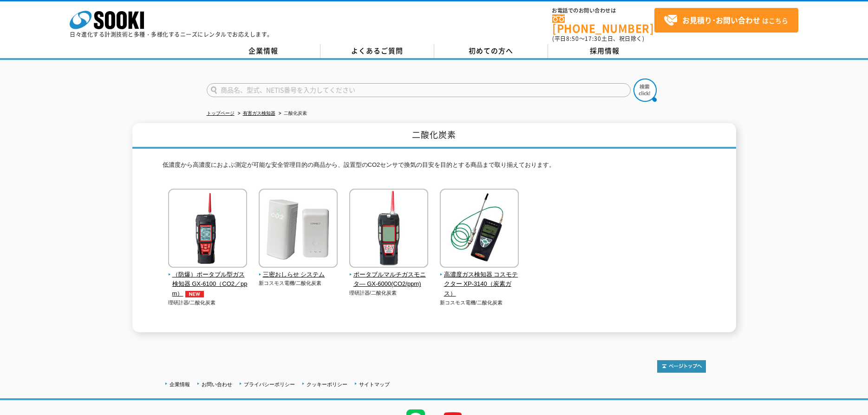 The image size is (868, 415). What do you see at coordinates (434, 136) in the screenshot?
I see `h1: 二酸化炭素` at bounding box center [434, 136].